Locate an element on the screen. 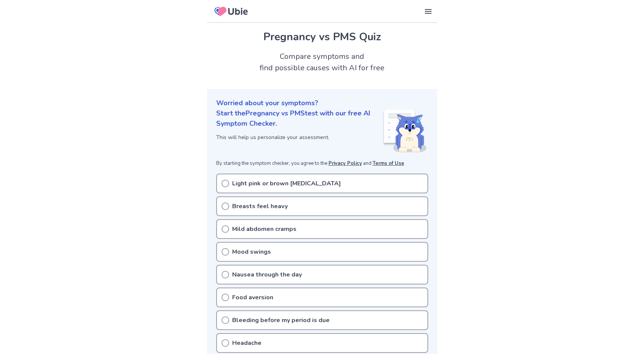 Image resolution: width=644 pixels, height=354 pixels. p: This will help us personalize your assessment. is located at coordinates (299, 137).